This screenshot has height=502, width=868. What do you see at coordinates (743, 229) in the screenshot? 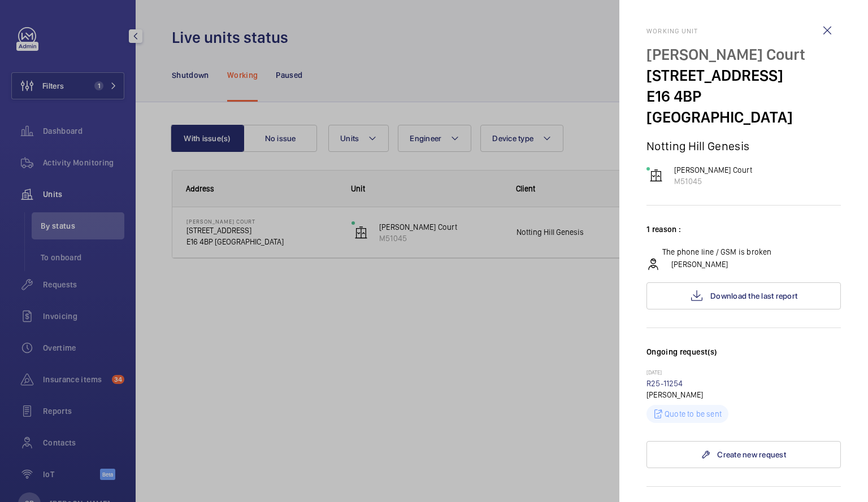
I see `p: 1 reason :` at bounding box center [743, 229].